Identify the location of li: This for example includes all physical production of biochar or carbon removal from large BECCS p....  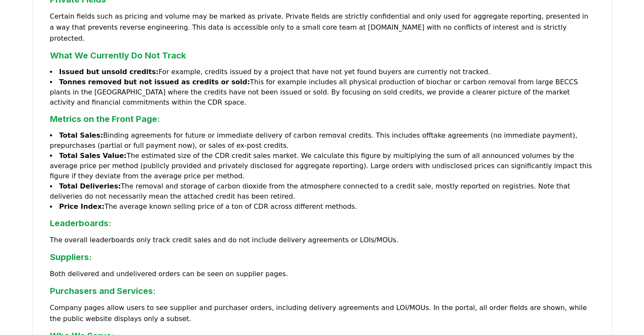
(322, 92).